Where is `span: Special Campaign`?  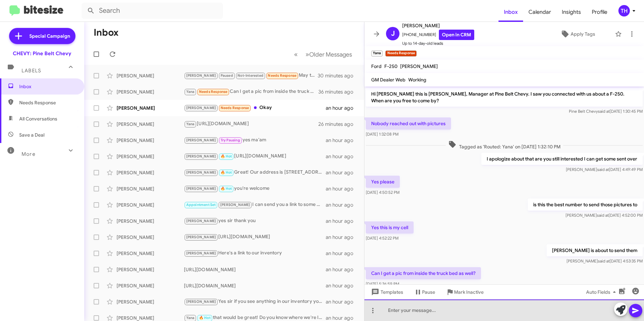 span: Special Campaign is located at coordinates (49, 36).